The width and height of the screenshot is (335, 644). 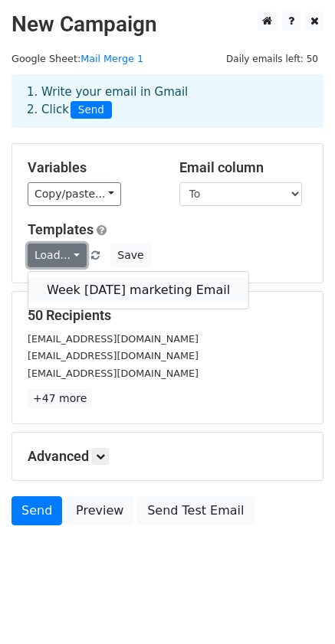 I want to click on h5: Variables, so click(x=92, y=168).